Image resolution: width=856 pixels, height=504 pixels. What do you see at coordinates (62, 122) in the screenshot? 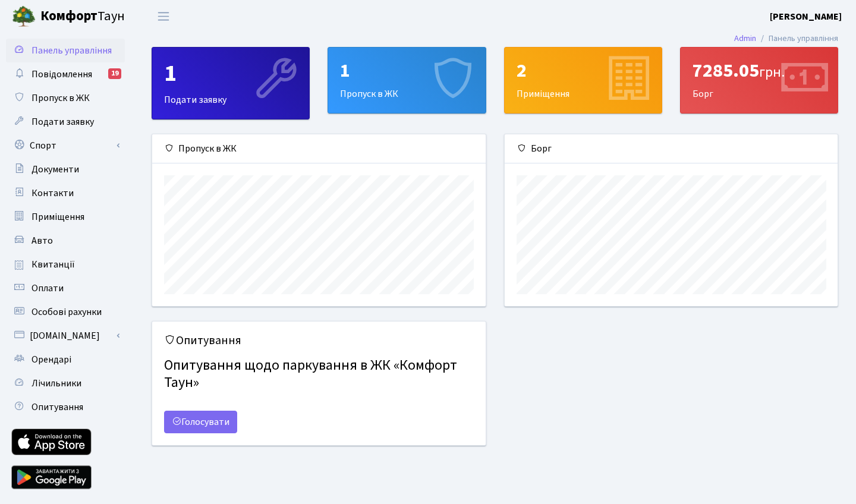
I see `span: Подати заявку` at bounding box center [62, 122].